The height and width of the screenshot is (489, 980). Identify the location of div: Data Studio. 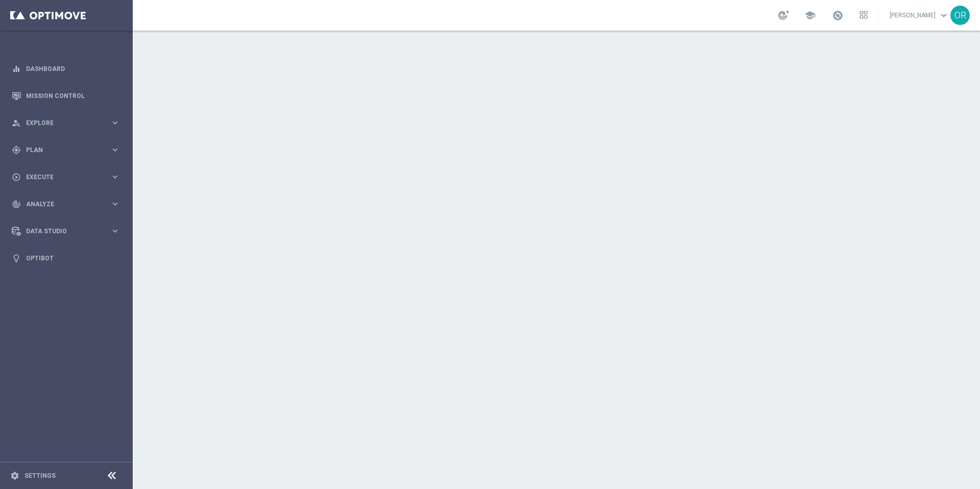
(60, 231).